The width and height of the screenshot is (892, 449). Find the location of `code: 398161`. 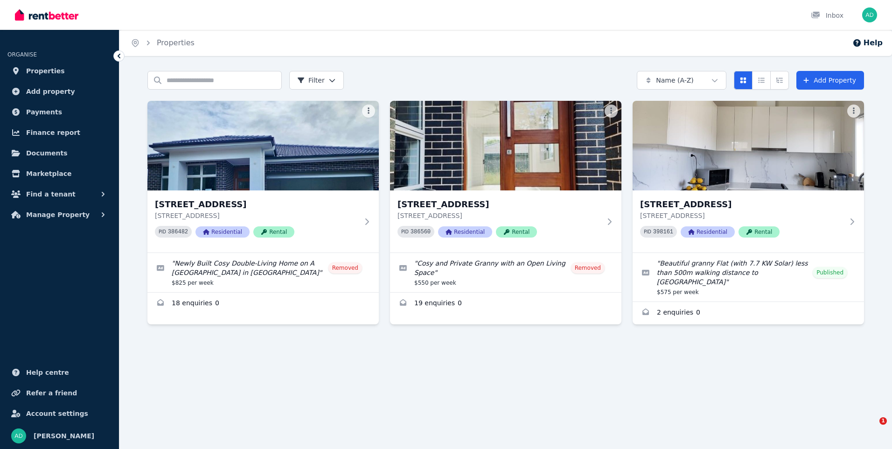

code: 398161 is located at coordinates (663, 232).